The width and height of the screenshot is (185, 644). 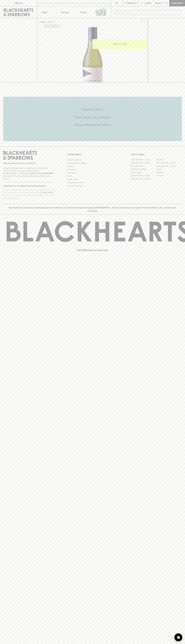 What do you see at coordinates (159, 3) in the screenshot?
I see `p: $0.00` at bounding box center [159, 3].